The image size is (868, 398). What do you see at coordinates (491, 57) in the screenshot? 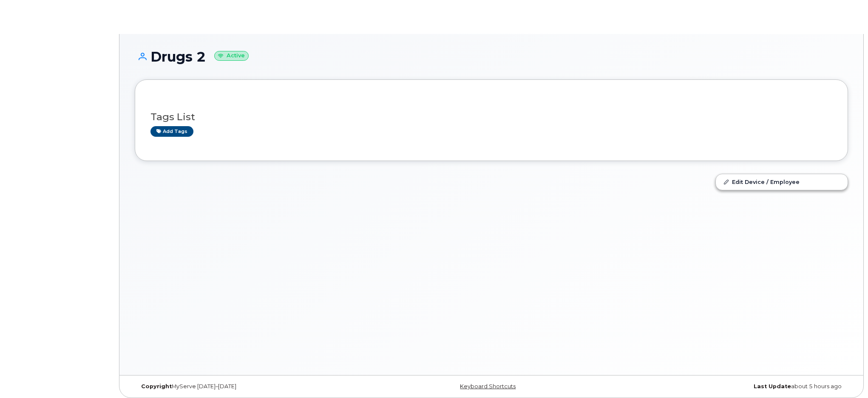
I see `h1: Drugs 2` at bounding box center [491, 57].